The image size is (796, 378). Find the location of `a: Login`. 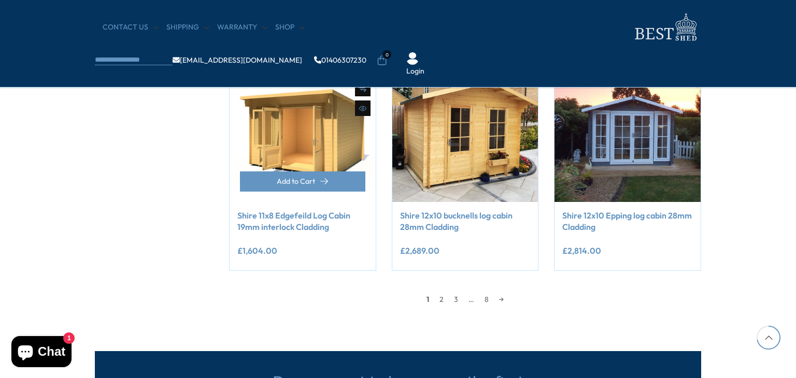

a: Login is located at coordinates (415, 71).